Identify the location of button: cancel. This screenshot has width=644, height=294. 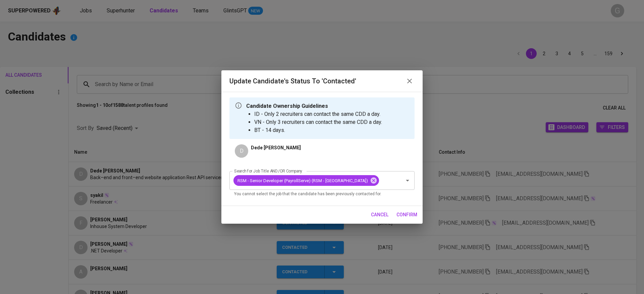
(380, 215).